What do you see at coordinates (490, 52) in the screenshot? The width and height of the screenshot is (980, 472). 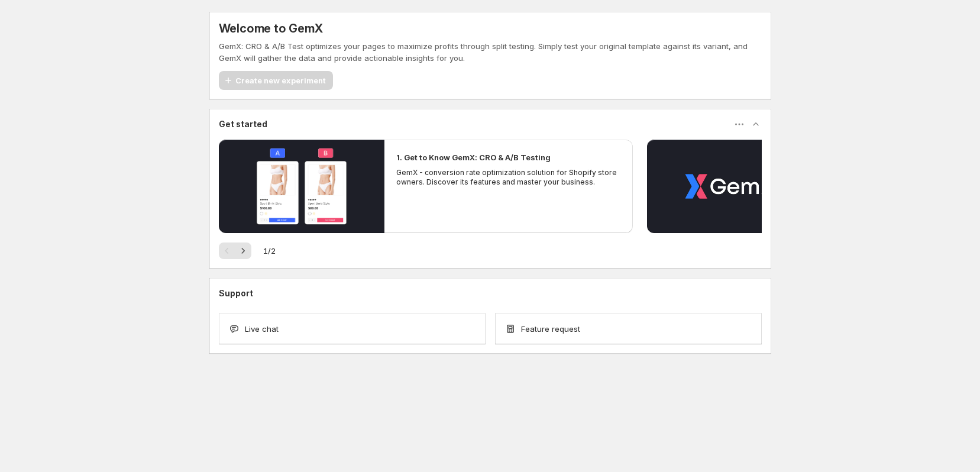 I see `p: GemX: CRO & A/B Test optimizes your pages to maximize profits through split testing. Simply test ...` at bounding box center [490, 52].